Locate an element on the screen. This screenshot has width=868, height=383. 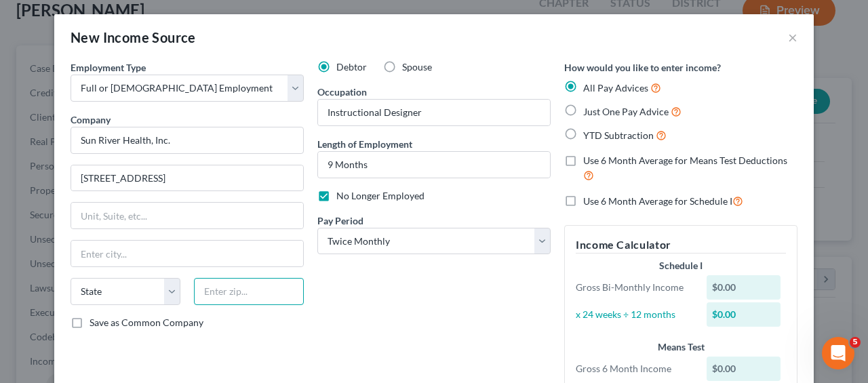
input: Enter zip... is located at coordinates (249, 292).